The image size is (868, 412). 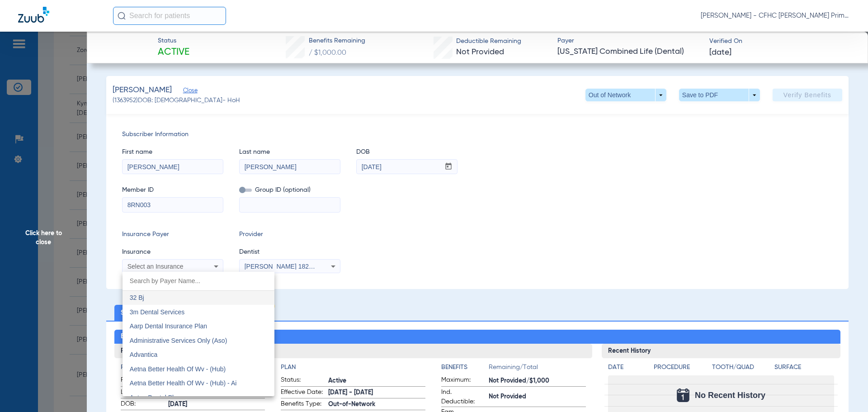 What do you see at coordinates (845, 390) in the screenshot?
I see `div: Chat Widget` at bounding box center [845, 390].